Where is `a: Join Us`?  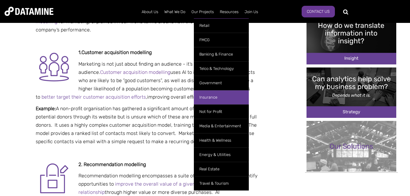
a: Join Us is located at coordinates (251, 12).